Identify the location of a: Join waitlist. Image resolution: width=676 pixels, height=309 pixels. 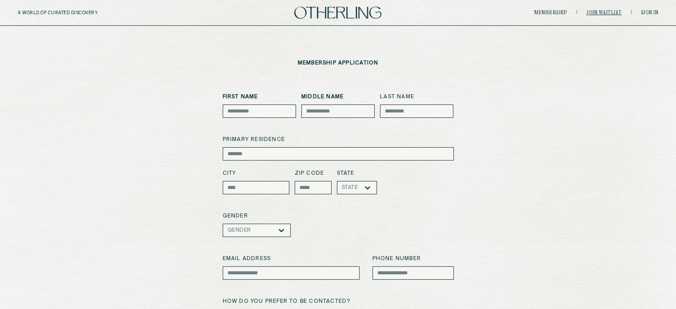
(604, 13).